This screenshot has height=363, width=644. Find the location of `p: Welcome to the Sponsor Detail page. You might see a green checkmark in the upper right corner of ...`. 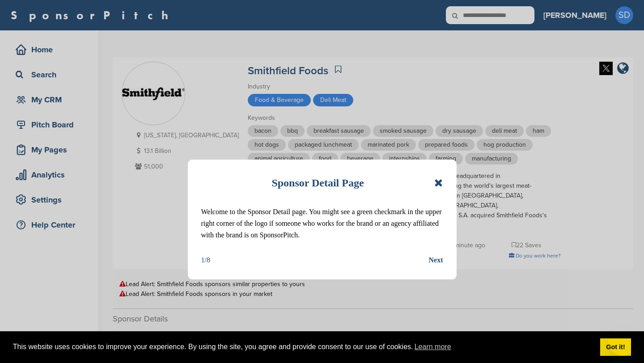

p: Welcome to the Sponsor Detail page. You might see a green checkmark in the upper right corner of ... is located at coordinates (322, 223).